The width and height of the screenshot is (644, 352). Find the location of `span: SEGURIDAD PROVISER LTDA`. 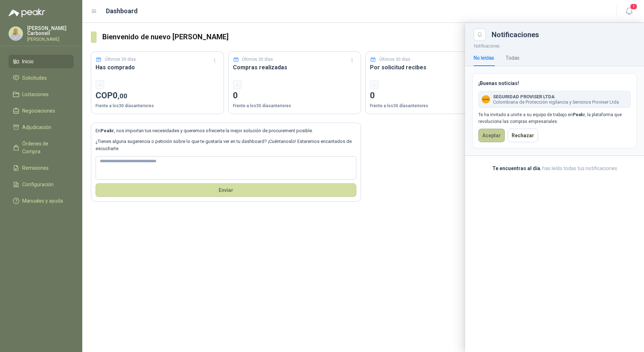

span: SEGURIDAD PROVISER LTDA is located at coordinates (556, 97).